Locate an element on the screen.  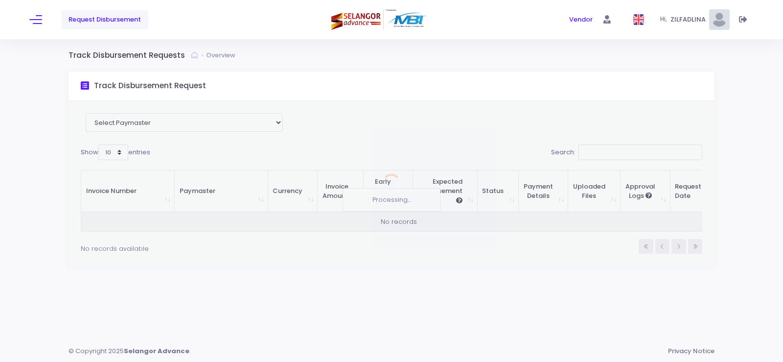
span: Hi, is located at coordinates (665, 20).